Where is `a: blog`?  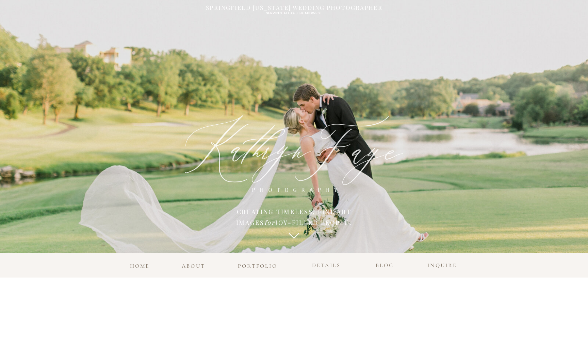
a: blog is located at coordinates (384, 264).